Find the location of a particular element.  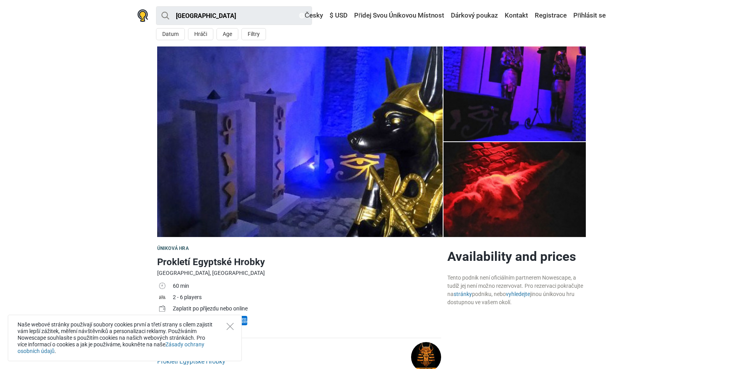

a: Prokletí Egyptské Hrobky is located at coordinates (191, 361).